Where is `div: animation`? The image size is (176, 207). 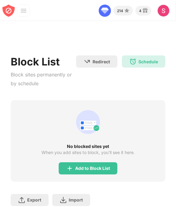
div: animation is located at coordinates (88, 122).